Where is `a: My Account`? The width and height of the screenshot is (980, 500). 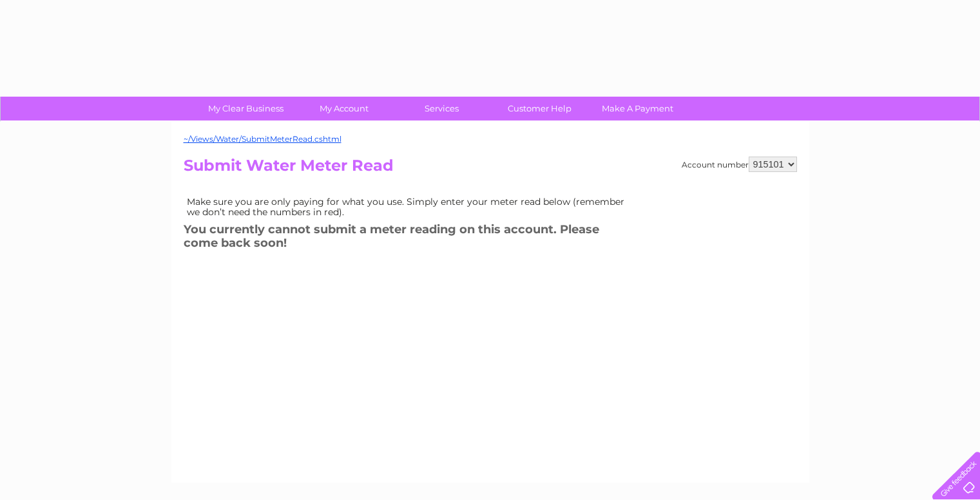 a: My Account is located at coordinates (343, 108).